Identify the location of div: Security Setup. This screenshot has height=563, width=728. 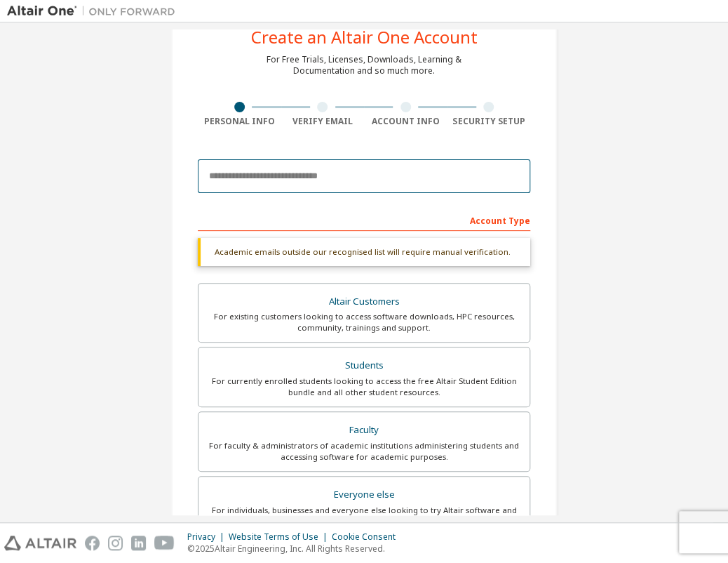
(489, 121).